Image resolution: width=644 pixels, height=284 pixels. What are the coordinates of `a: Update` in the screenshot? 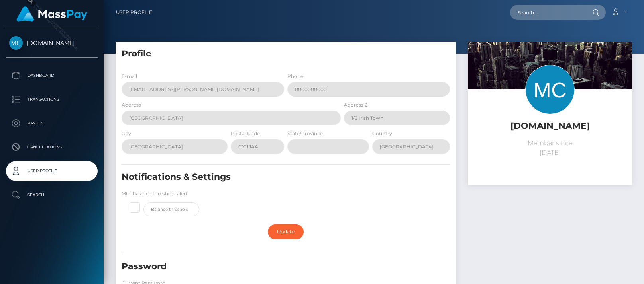 It's located at (286, 232).